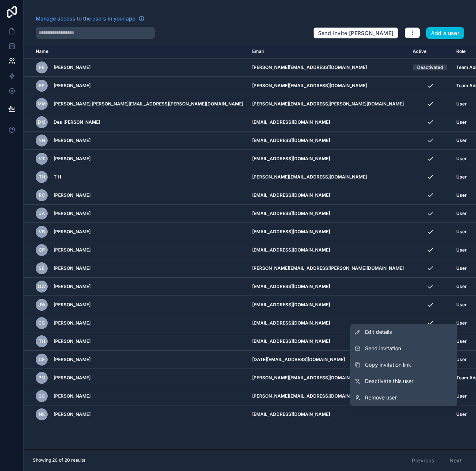  What do you see at coordinates (42, 360) in the screenshot?
I see `span: CE` at bounding box center [42, 360].